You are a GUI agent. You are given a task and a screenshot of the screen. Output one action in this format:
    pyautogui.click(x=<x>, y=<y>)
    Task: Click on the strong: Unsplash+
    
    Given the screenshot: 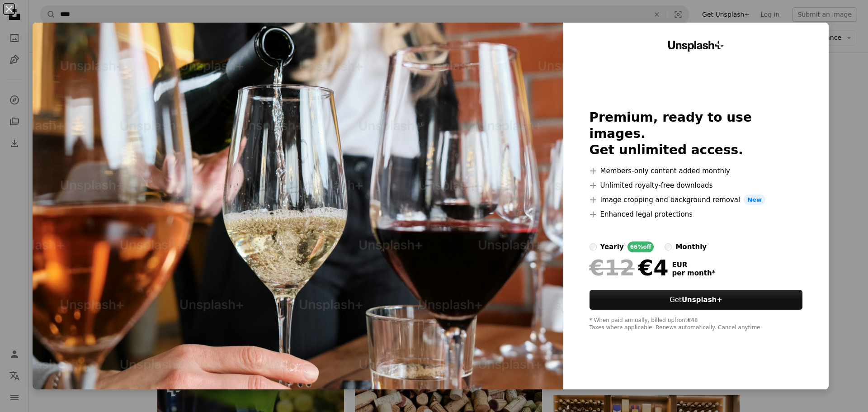 What is the action you would take?
    pyautogui.click(x=702, y=300)
    